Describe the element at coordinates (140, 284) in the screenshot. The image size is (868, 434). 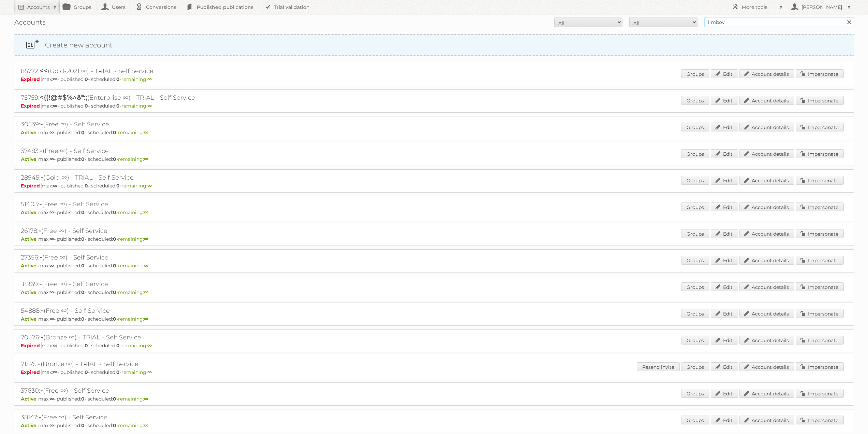
I see `h2: 18969: (Free ∞) - Self Service` at that location.